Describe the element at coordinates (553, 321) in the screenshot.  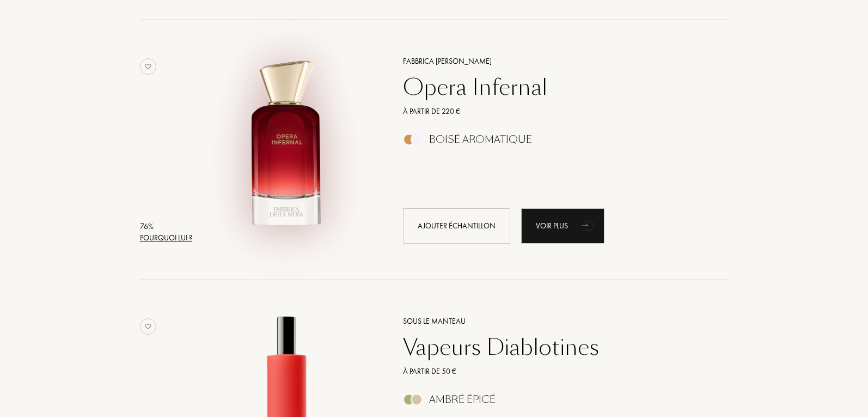
I see `div: Sous le Manteau` at that location.